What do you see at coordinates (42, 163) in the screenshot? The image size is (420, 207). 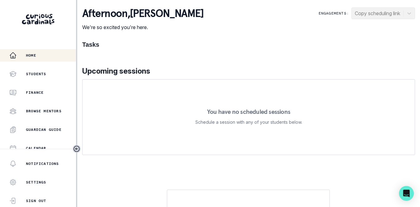 I see `p: Notifications` at bounding box center [42, 163].